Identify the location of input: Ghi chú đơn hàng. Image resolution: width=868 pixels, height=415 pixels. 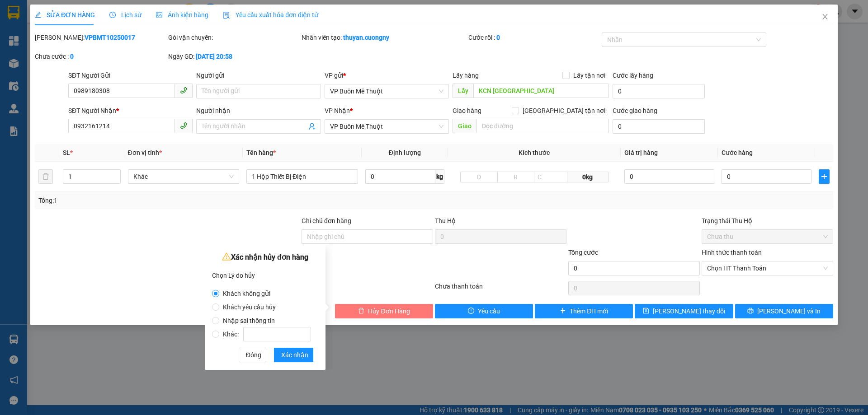
(367, 237).